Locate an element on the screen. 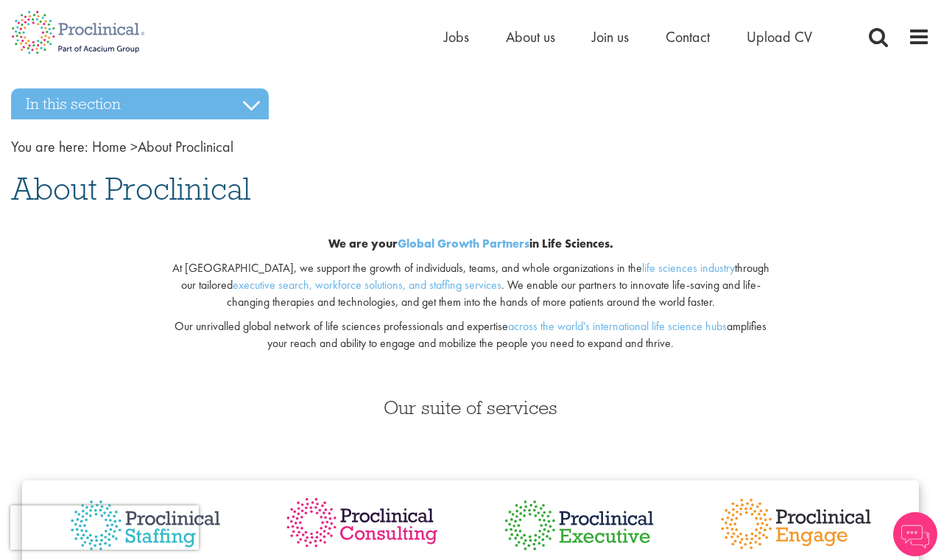 This screenshot has height=560, width=941. img: Proclinical Engage is located at coordinates (796, 524).